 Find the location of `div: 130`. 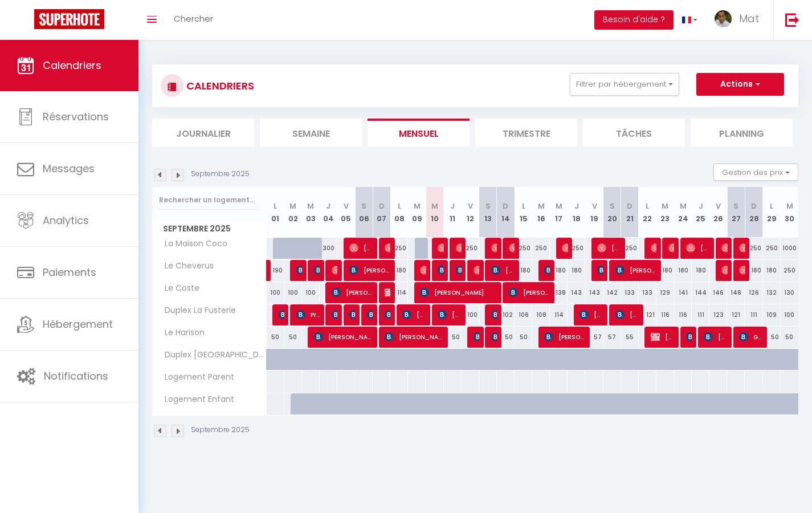

div: 130 is located at coordinates (790, 293).